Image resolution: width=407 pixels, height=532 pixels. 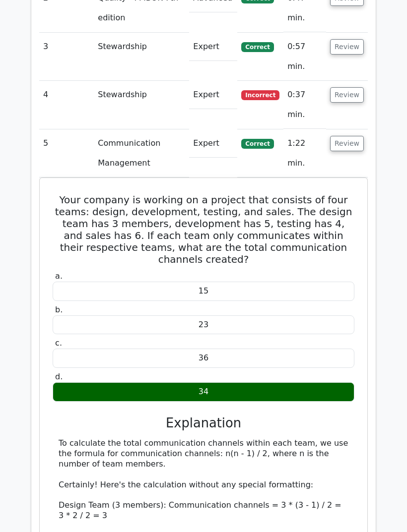 I want to click on span: c., so click(x=58, y=343).